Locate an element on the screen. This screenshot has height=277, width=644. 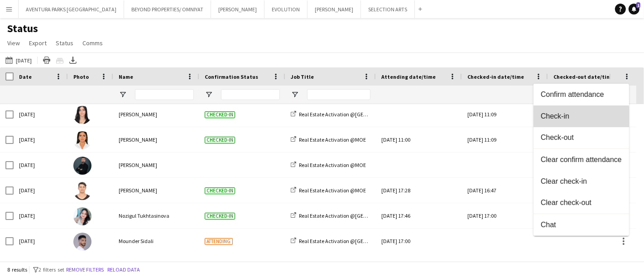
button: Chat is located at coordinates (581, 225).